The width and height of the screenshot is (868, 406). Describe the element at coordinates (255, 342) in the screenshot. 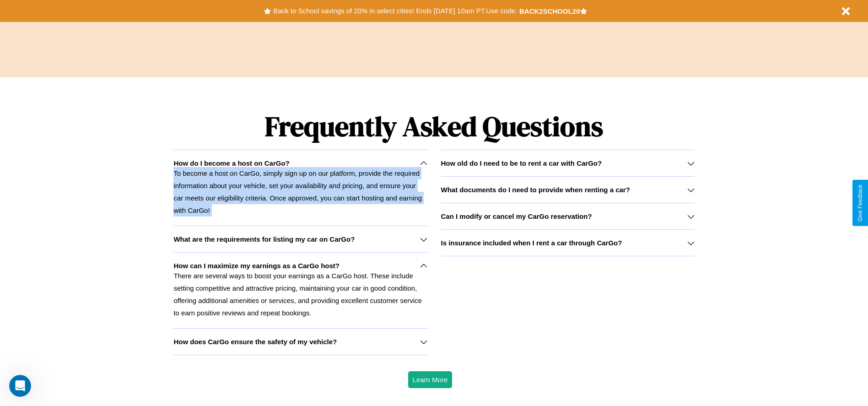

I see `h3: How does CarGo ensure the safety of my vehicle?` at that location.